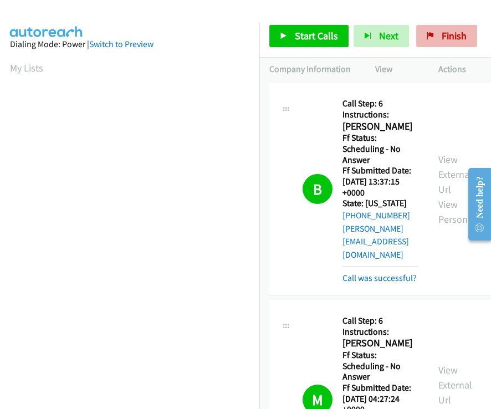 This screenshot has width=491, height=409. What do you see at coordinates (447, 36) in the screenshot?
I see `a: Finish` at bounding box center [447, 36].